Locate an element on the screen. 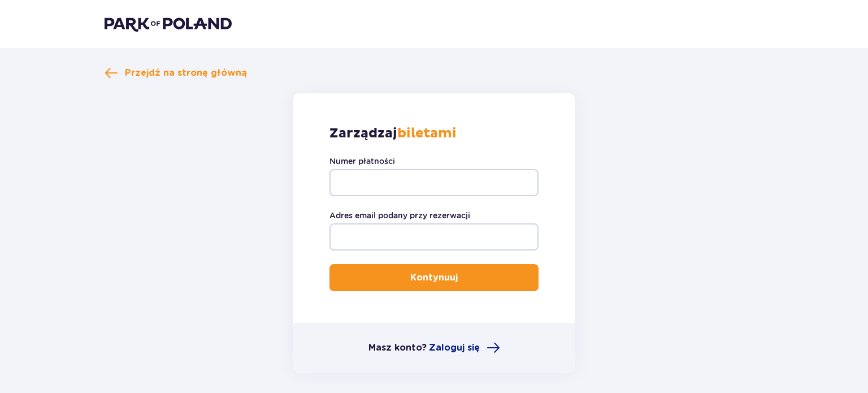  span: Zaloguj się is located at coordinates (454, 348).